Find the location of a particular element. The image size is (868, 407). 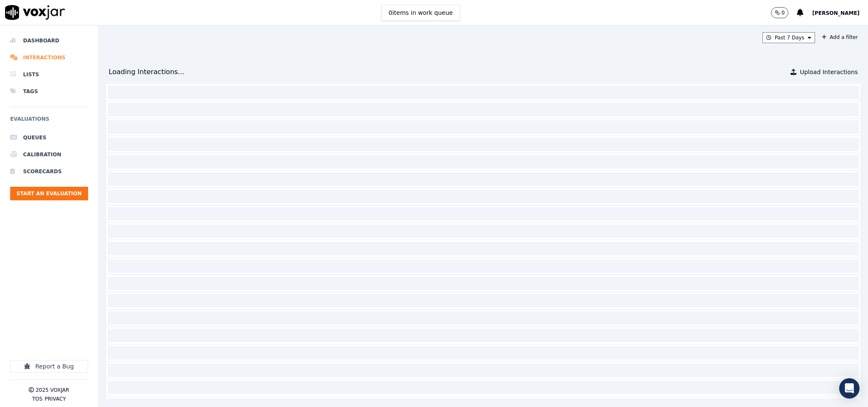

a: Scorecards is located at coordinates (49, 172).